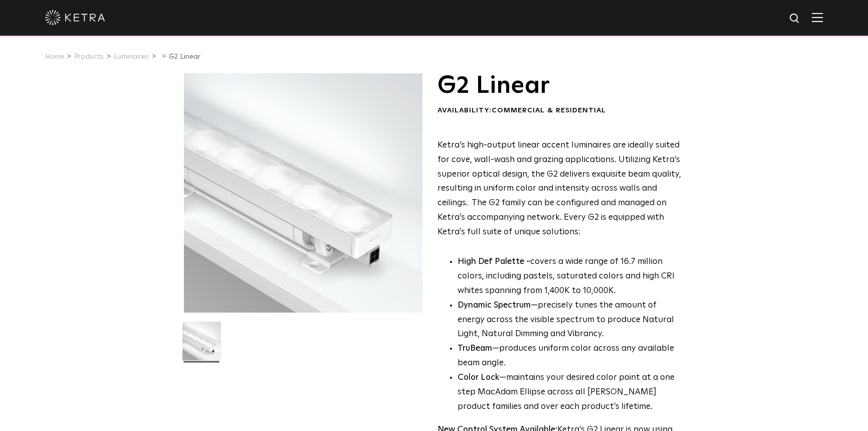 The image size is (868, 431). Describe the element at coordinates (75, 18) in the screenshot. I see `img: ketra-logo-2019-white` at that location.